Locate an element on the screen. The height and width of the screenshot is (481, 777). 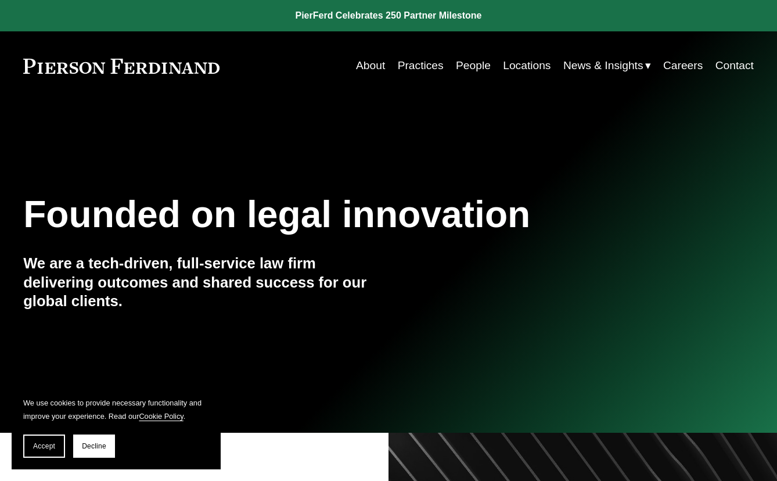
h4: We are a tech-driven, full-service law firm delivering outcomes and shared success for our global... is located at coordinates (206, 282).